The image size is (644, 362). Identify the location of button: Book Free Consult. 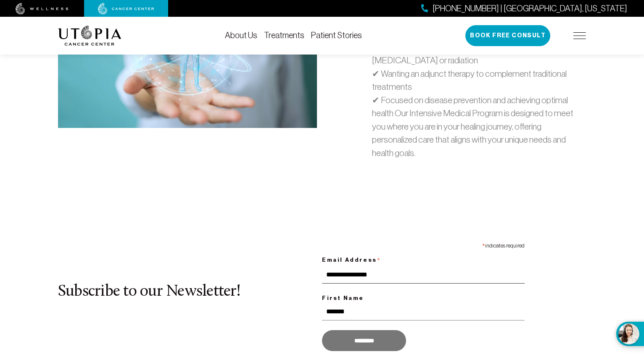
(507, 36).